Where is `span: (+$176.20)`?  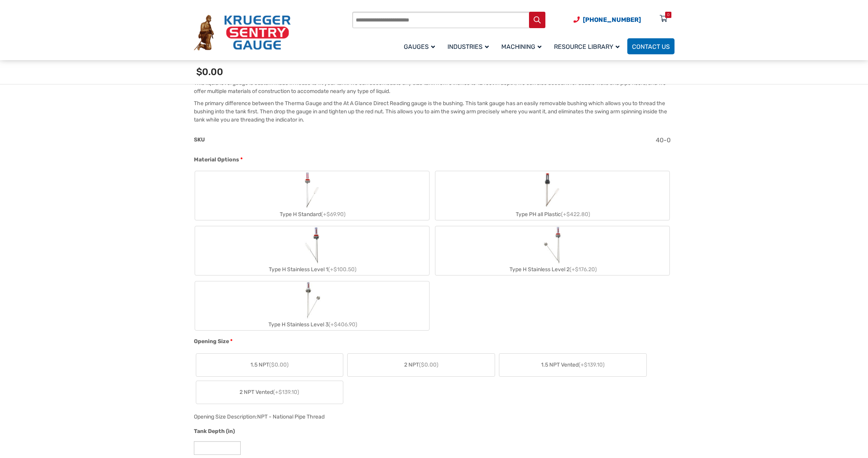
span: (+$176.20) is located at coordinates (583, 269).